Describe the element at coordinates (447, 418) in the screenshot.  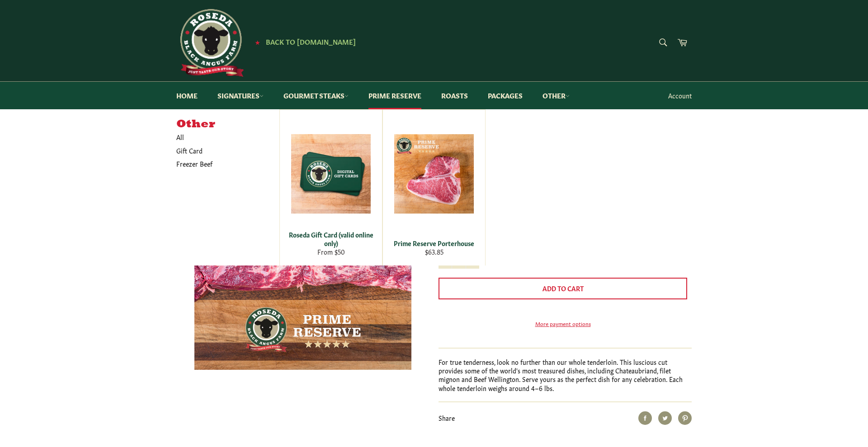
I see `span: Share` at that location.